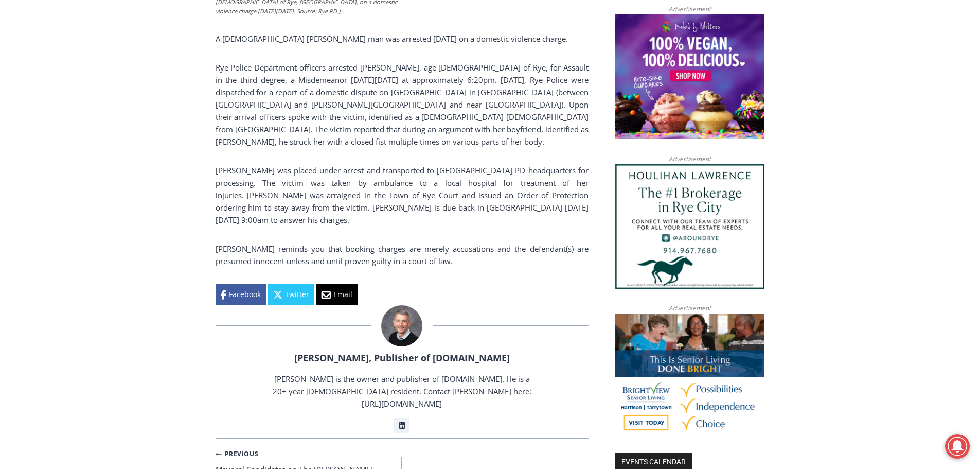 This screenshot has height=469, width=980. What do you see at coordinates (690, 77) in the screenshot?
I see `img: Baked by Melissa` at bounding box center [690, 77].